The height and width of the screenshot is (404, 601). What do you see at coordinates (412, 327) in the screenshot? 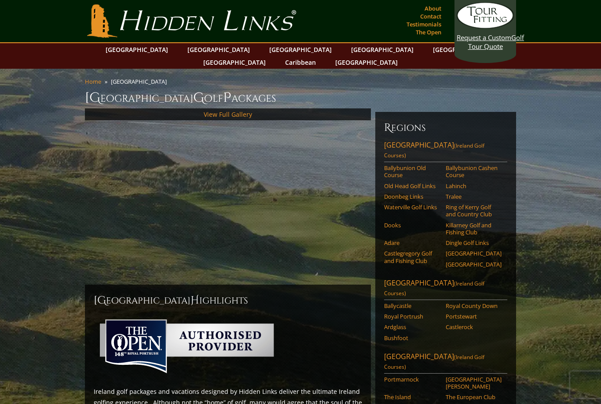
I see `a: Ardglass` at bounding box center [412, 327].